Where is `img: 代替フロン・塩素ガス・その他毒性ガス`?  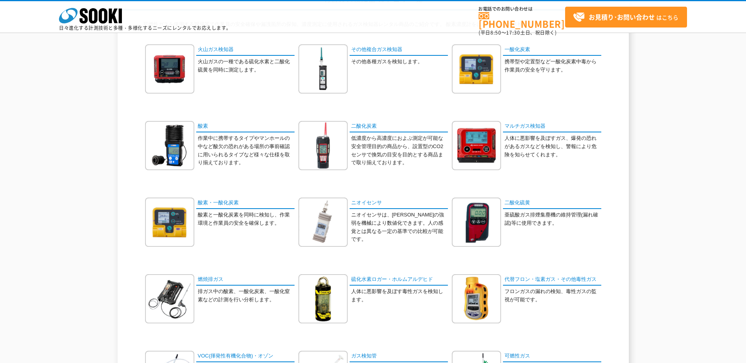
img: 代替フロン・塩素ガス・その他毒性ガス is located at coordinates (476, 299).